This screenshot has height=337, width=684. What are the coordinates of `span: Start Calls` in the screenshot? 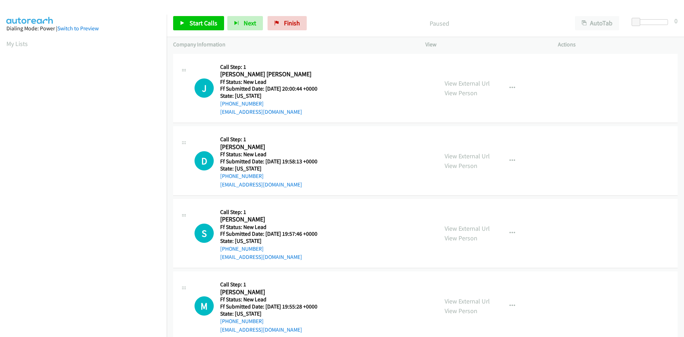 It's located at (203, 23).